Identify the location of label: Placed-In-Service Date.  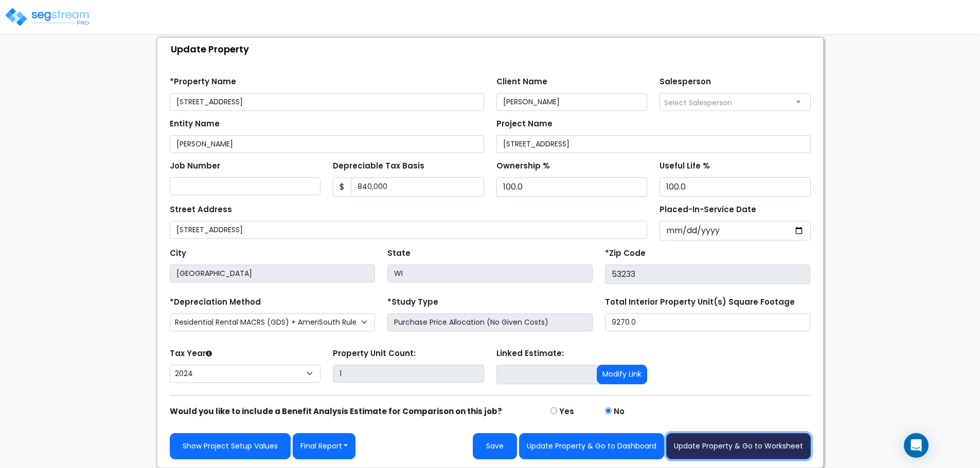
(708, 209).